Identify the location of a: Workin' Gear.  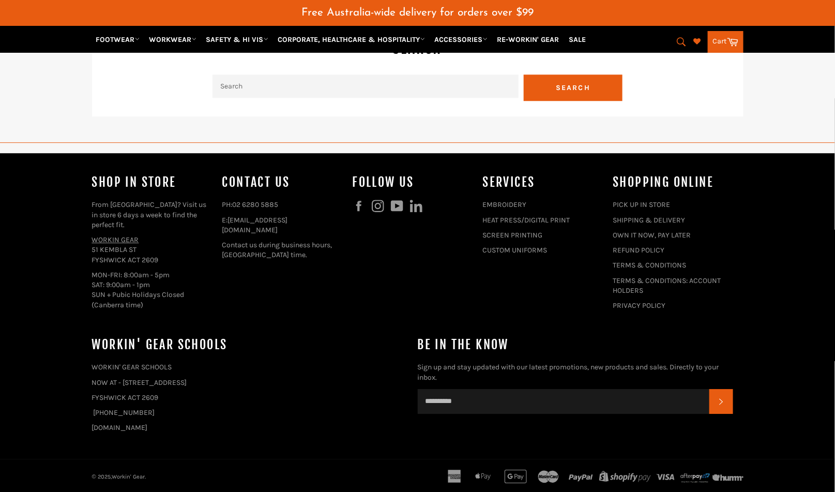
(128, 476).